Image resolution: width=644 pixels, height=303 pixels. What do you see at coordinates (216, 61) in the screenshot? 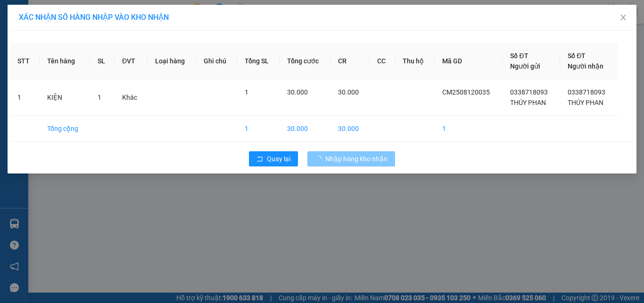
I see `th: Ghi chú` at bounding box center [216, 61].